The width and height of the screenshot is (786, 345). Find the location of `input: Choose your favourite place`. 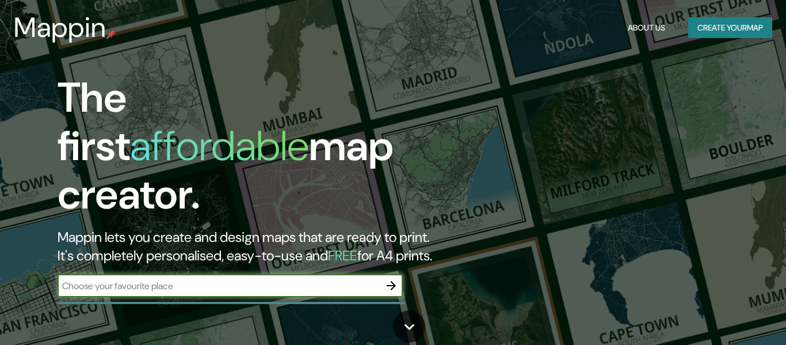

input: Choose your favourite place is located at coordinates (219, 286).